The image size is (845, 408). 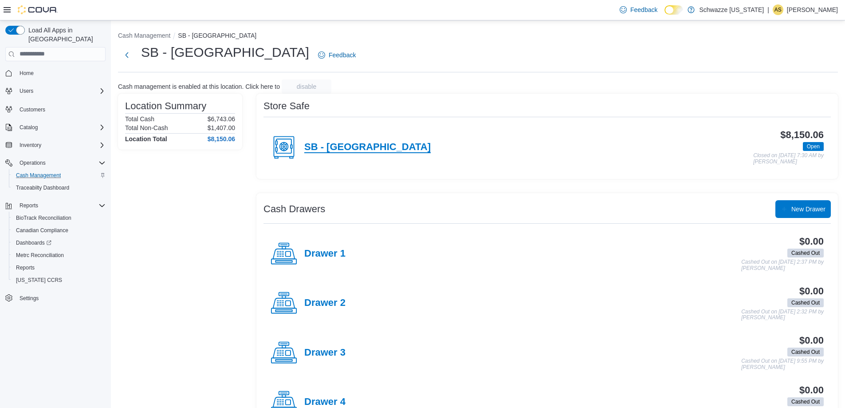 What do you see at coordinates (32, 110) in the screenshot?
I see `a: Customers` at bounding box center [32, 110].